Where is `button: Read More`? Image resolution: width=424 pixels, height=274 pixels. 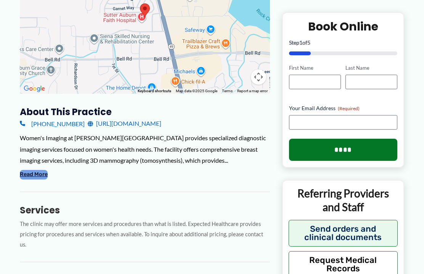
button: Read More is located at coordinates (34, 175).